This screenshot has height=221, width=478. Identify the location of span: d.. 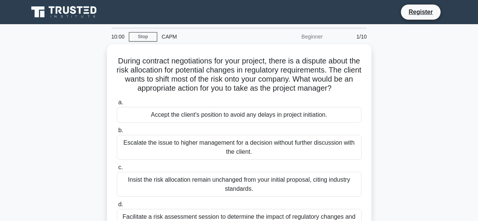
(121, 204).